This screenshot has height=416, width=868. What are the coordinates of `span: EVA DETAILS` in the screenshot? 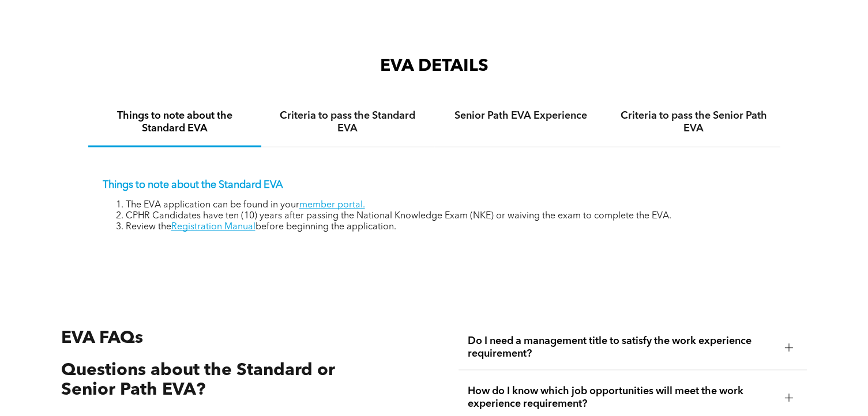 It's located at (435, 66).